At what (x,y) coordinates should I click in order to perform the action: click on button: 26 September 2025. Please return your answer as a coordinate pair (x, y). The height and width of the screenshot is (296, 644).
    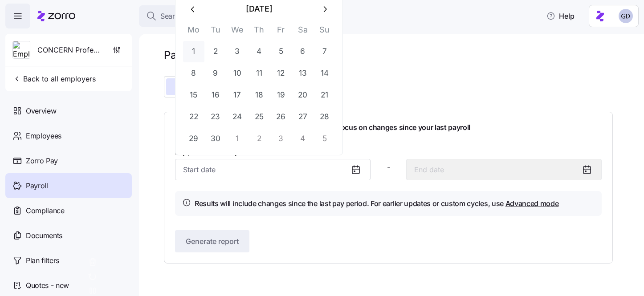
    Looking at the image, I should click on (281, 117).